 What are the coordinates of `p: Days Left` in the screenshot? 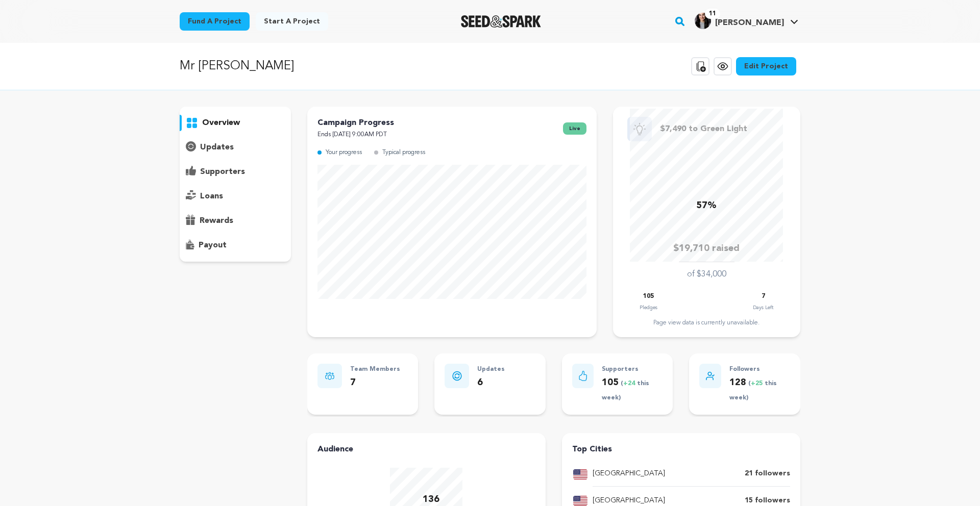 It's located at (763, 308).